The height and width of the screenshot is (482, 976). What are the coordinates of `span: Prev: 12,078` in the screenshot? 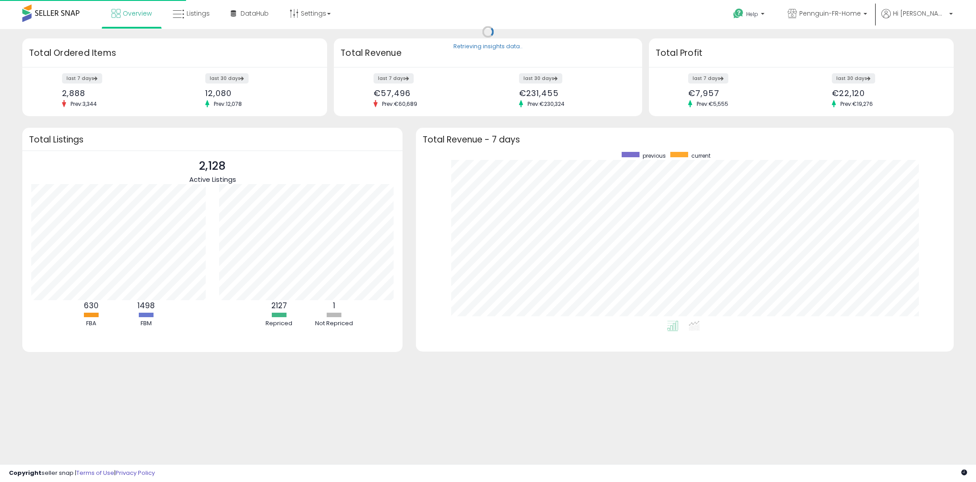 It's located at (228, 104).